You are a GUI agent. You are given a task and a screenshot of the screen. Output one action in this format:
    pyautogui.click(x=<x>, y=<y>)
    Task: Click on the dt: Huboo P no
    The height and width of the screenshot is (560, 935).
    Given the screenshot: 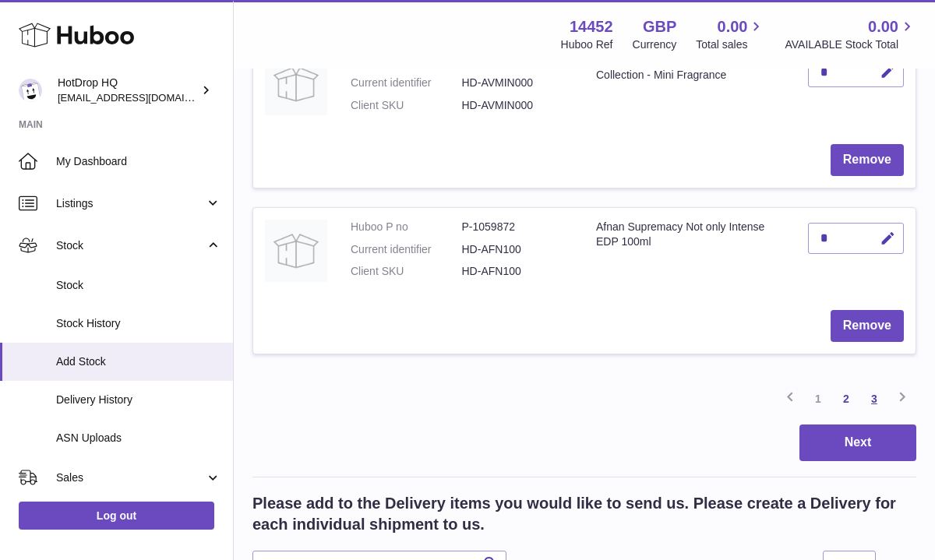 What is the action you would take?
    pyautogui.click(x=406, y=226)
    